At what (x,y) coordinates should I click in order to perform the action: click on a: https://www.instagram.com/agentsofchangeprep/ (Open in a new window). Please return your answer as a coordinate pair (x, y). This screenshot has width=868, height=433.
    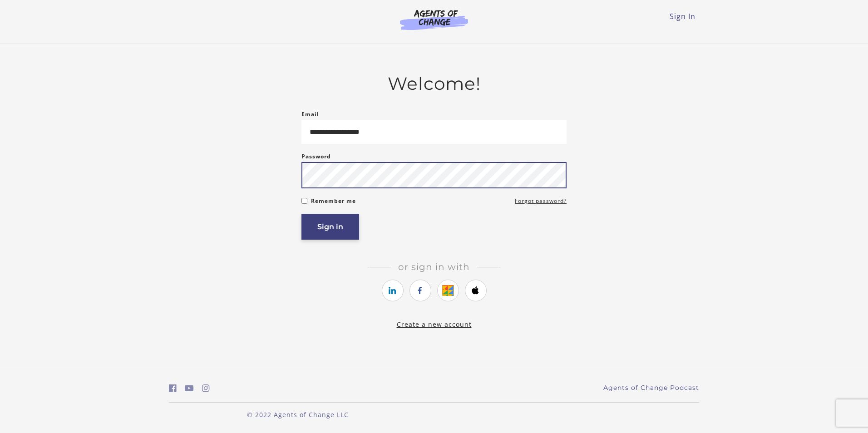
    Looking at the image, I should click on (205, 388).